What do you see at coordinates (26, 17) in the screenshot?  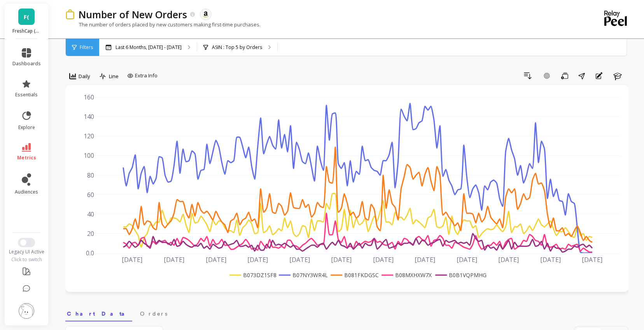 I see `span: F(` at bounding box center [26, 17].